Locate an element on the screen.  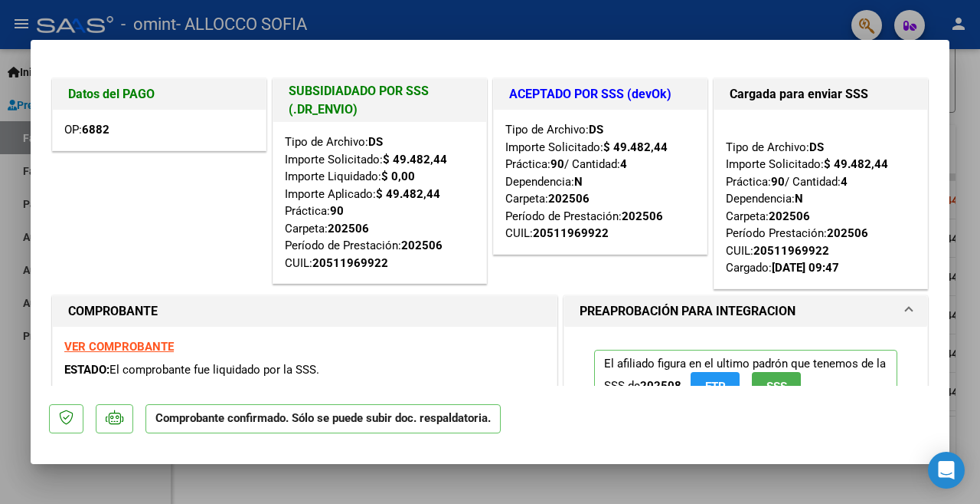
p: Comprobante confirmado. Sólo se puede subir doc. respaldatoria. is located at coordinates (324, 419).